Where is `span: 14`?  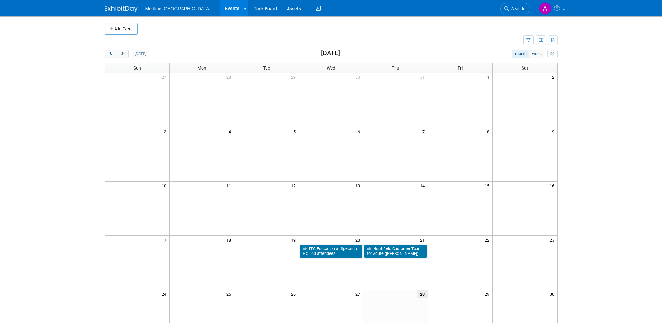 span: 14 is located at coordinates (423, 185).